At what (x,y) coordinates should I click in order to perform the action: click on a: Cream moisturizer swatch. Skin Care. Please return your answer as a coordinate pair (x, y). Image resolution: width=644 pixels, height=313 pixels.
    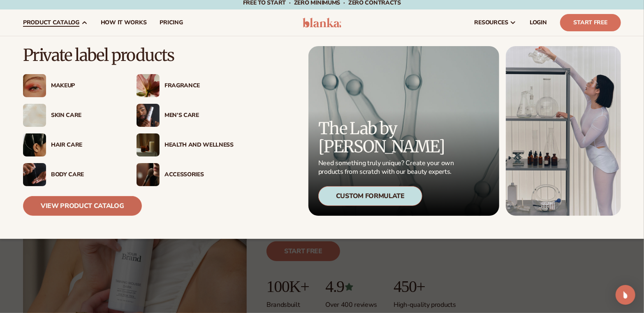
    Looking at the image, I should click on (71, 115).